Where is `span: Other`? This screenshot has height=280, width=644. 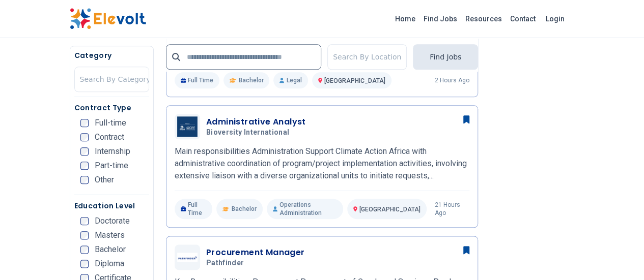
span: Other is located at coordinates (104, 180).